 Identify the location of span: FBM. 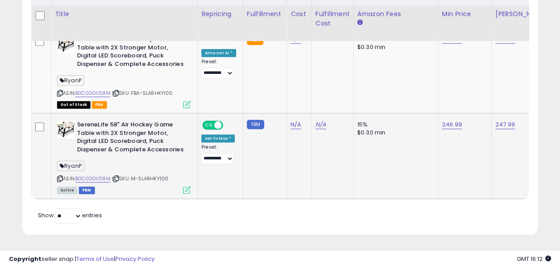
(87, 190).